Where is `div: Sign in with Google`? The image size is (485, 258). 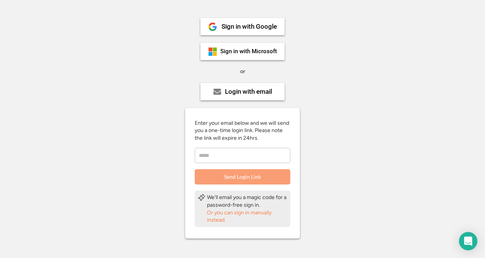 div: Sign in with Google is located at coordinates (249, 26).